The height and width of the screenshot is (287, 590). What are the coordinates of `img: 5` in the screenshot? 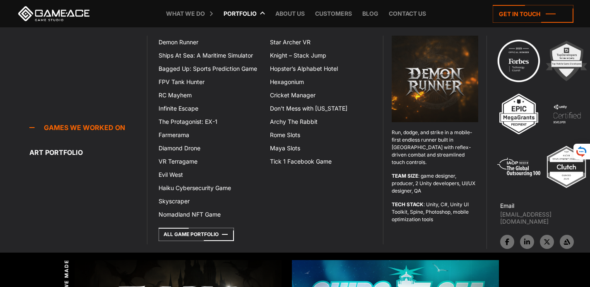 It's located at (519, 167).